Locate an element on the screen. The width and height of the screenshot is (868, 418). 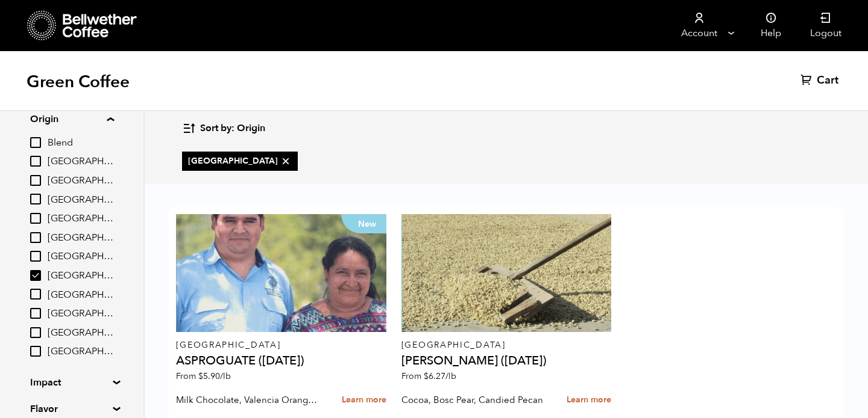
h1: Green Coffee is located at coordinates (78, 82).